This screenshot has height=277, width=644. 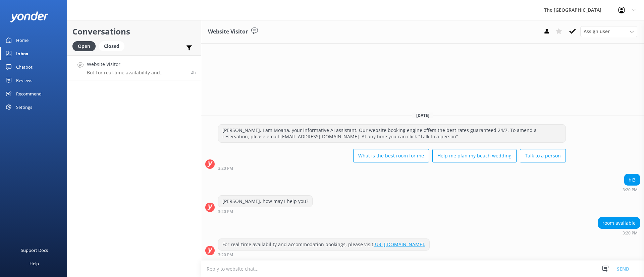 I want to click on span: Sep 15 2025 03:20pm (UTC -10:00) Pacific/Honolulu, so click(x=193, y=72).